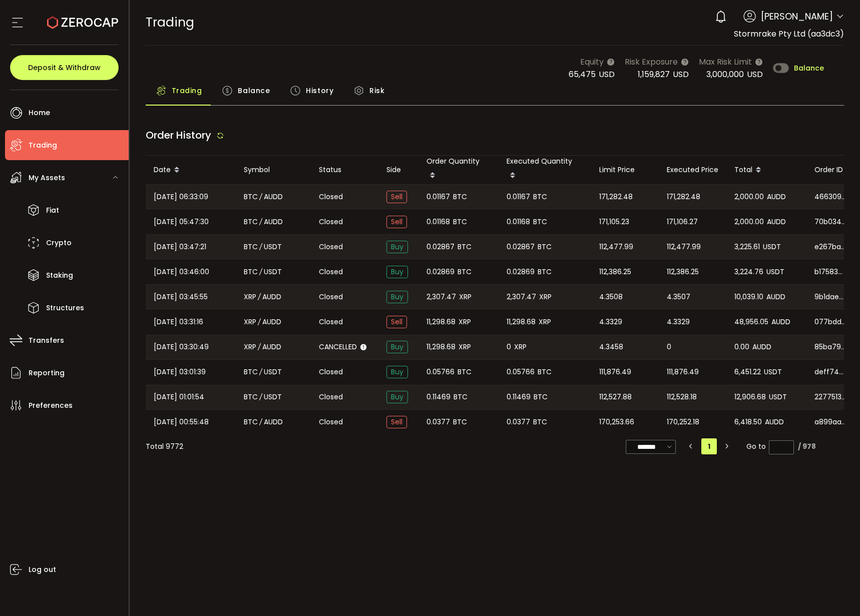 The image size is (860, 616). What do you see at coordinates (617, 422) in the screenshot?
I see `span: 170,253.66` at bounding box center [617, 422].